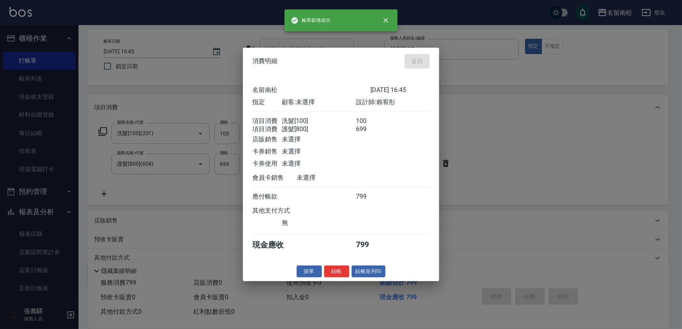 The height and width of the screenshot is (329, 682). What do you see at coordinates (267, 102) in the screenshot?
I see `div: 指定` at bounding box center [267, 102].